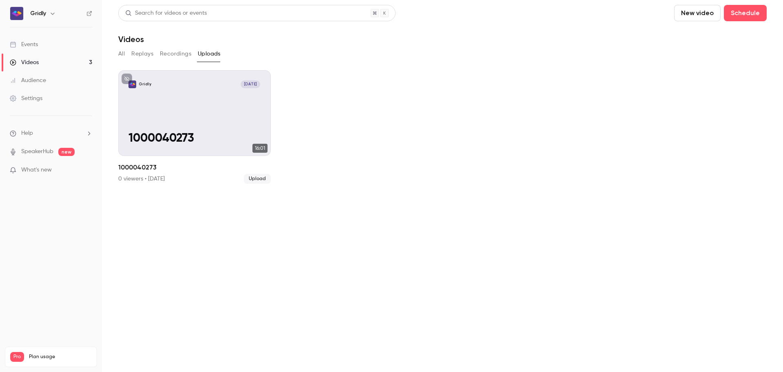 Image resolution: width=783 pixels, height=372 pixels. What do you see at coordinates (209, 54) in the screenshot?
I see `button: Uploads` at bounding box center [209, 54].